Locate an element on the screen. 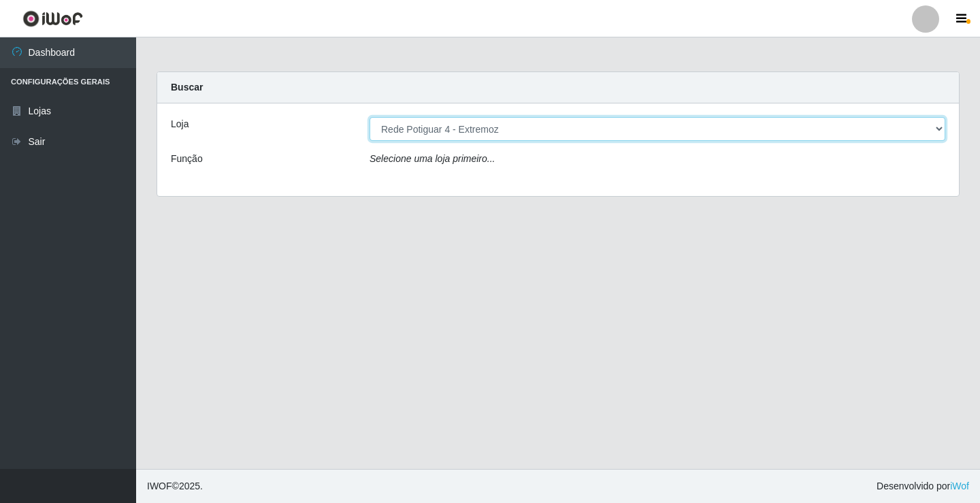 The height and width of the screenshot is (503, 980). label: Função is located at coordinates (187, 158).